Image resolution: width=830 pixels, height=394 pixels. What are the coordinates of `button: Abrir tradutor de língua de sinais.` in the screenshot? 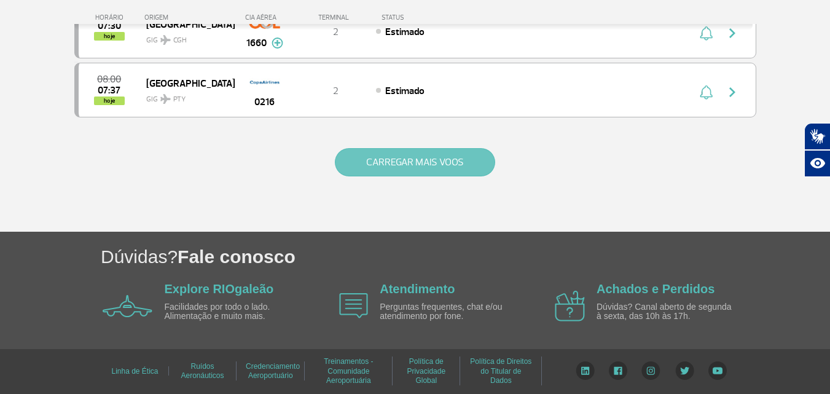 It's located at (817, 136).